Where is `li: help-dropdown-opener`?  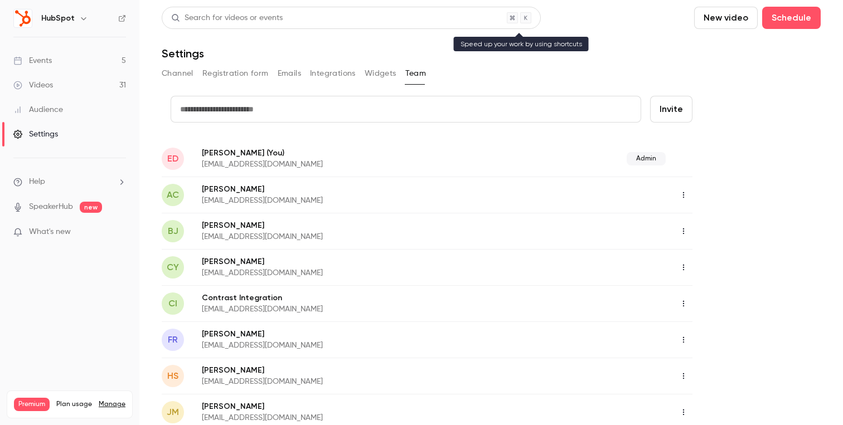
li: help-dropdown-opener is located at coordinates (70, 182).